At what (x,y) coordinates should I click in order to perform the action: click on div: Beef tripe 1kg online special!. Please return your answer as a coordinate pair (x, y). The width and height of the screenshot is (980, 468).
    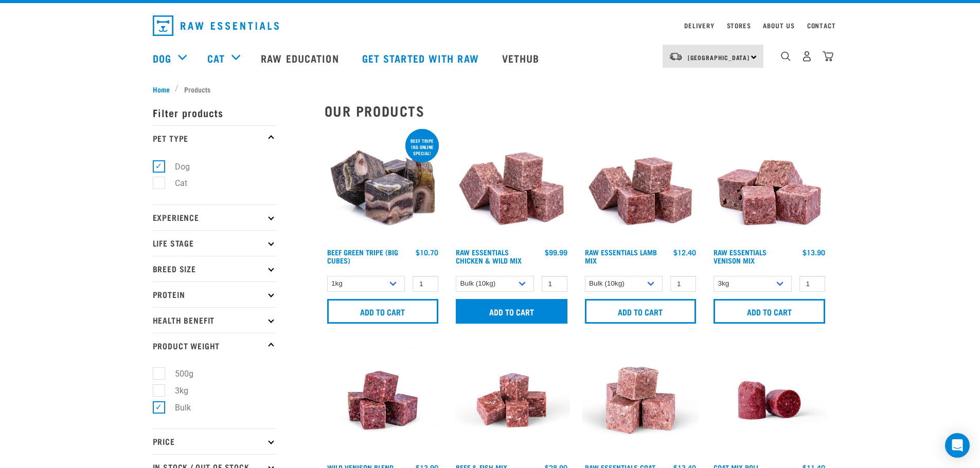
    Looking at the image, I should click on (422, 147).